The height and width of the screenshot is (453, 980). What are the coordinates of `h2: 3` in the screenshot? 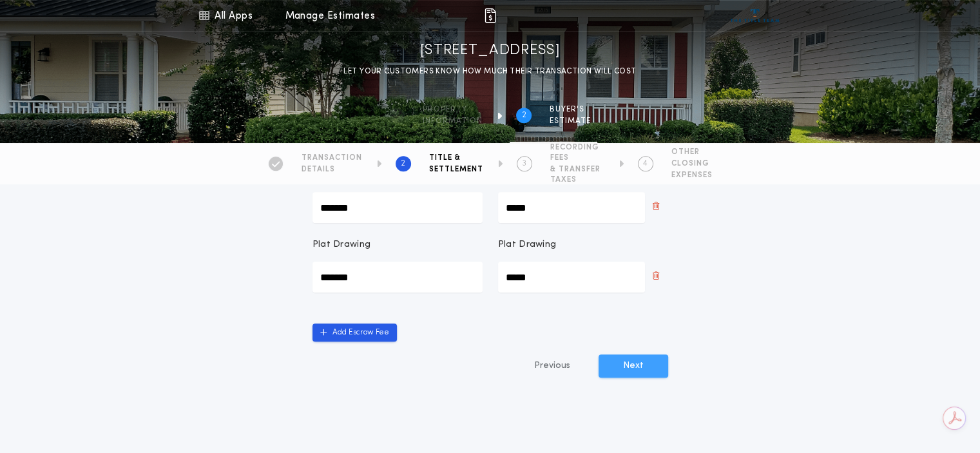 It's located at (524, 164).